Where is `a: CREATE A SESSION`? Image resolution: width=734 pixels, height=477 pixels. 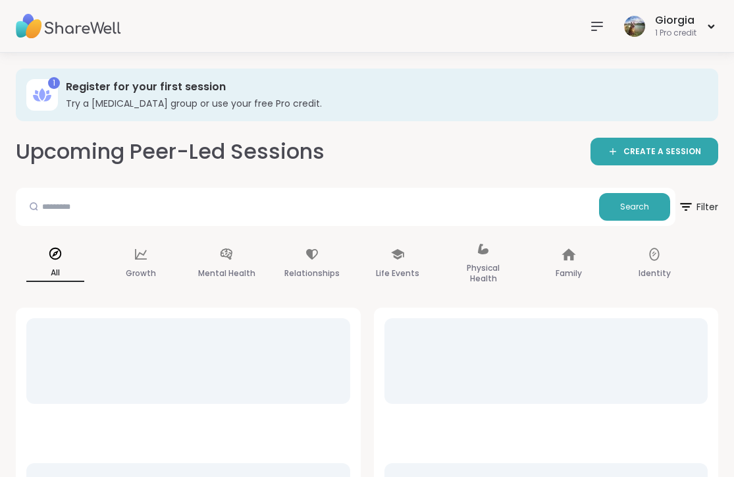
a: CREATE A SESSION is located at coordinates (654, 151).